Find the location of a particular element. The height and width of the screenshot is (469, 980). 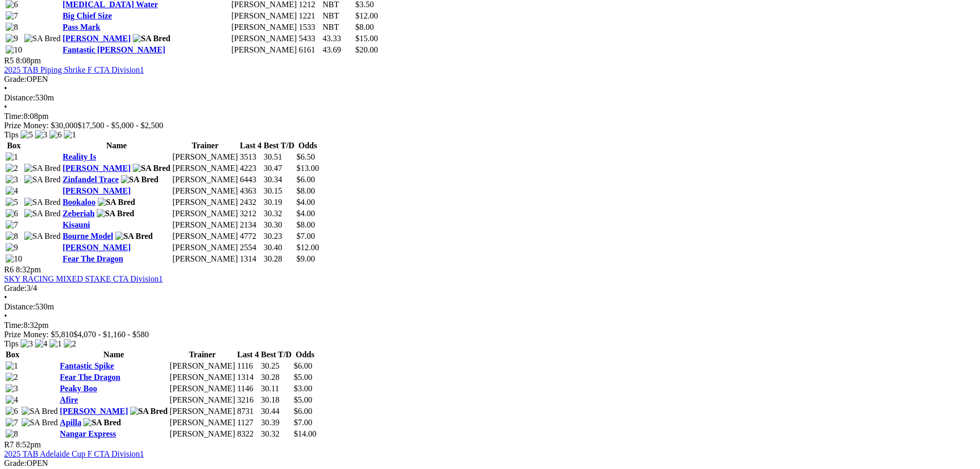

td: 1127 is located at coordinates (248, 423).